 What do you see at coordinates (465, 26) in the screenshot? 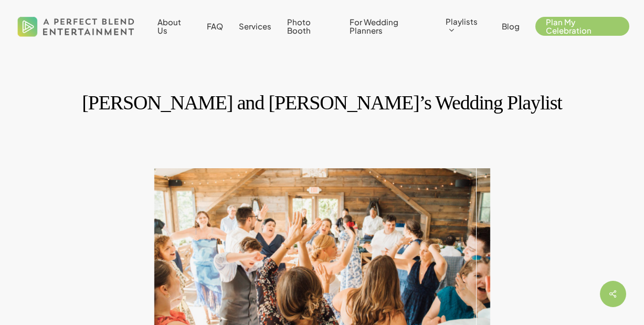
I see `a: Playlists` at bounding box center [465, 26].